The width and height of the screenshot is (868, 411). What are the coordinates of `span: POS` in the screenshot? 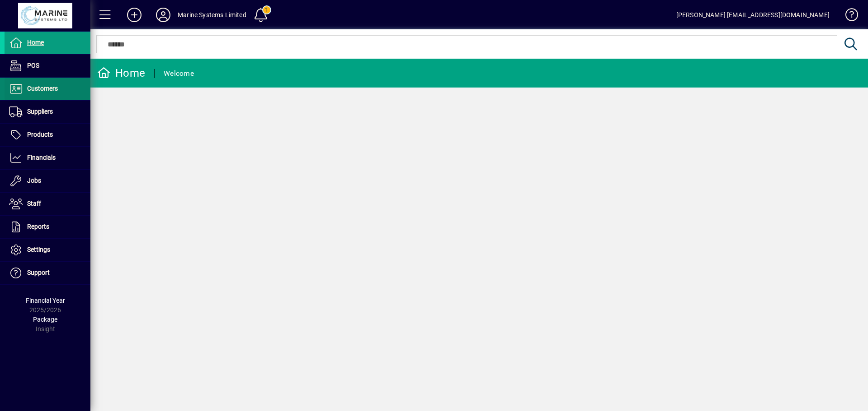 It's located at (33, 65).